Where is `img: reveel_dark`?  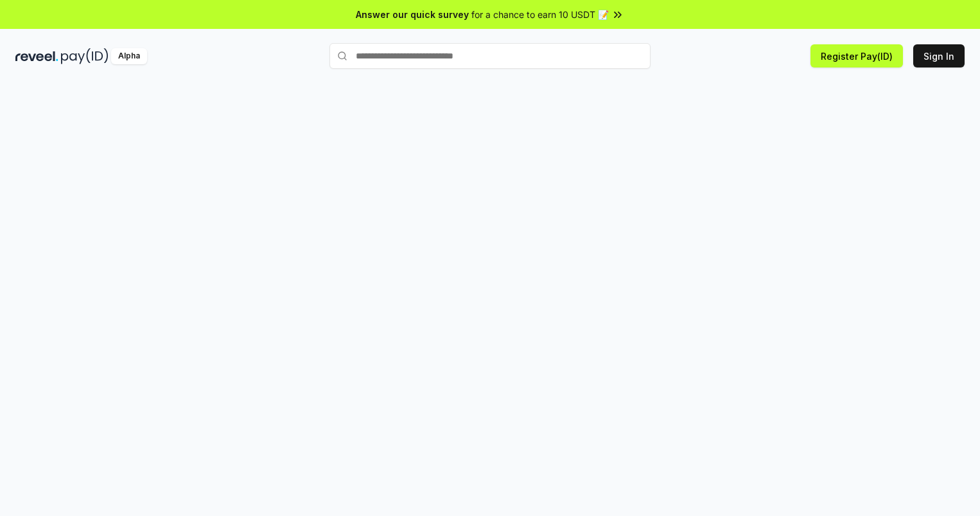 img: reveel_dark is located at coordinates (37, 56).